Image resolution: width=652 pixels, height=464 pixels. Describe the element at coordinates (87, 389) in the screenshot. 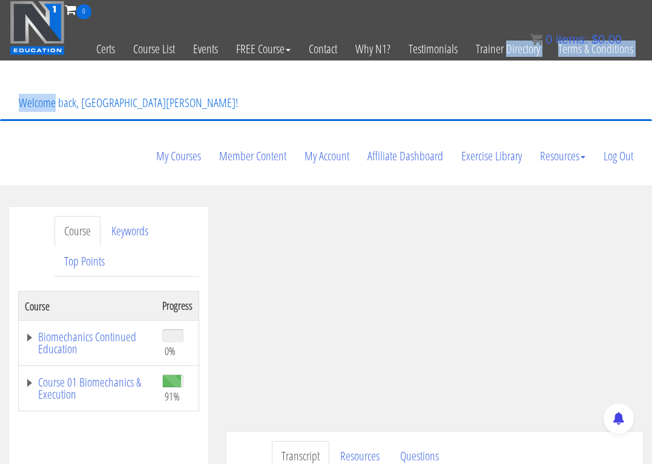

I see `a: Course 01 Biomechanics & Execution` at that location.